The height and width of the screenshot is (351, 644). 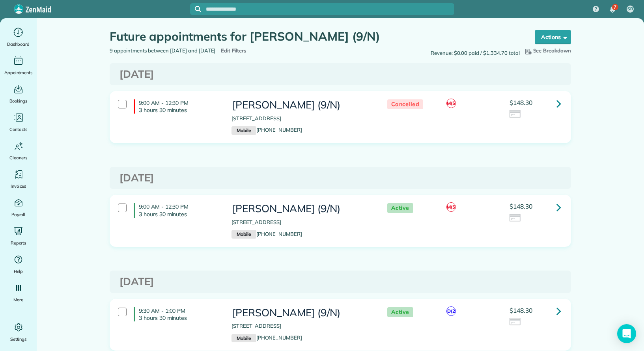 What do you see at coordinates (19, 271) in the screenshot?
I see `span: Help` at bounding box center [19, 271].